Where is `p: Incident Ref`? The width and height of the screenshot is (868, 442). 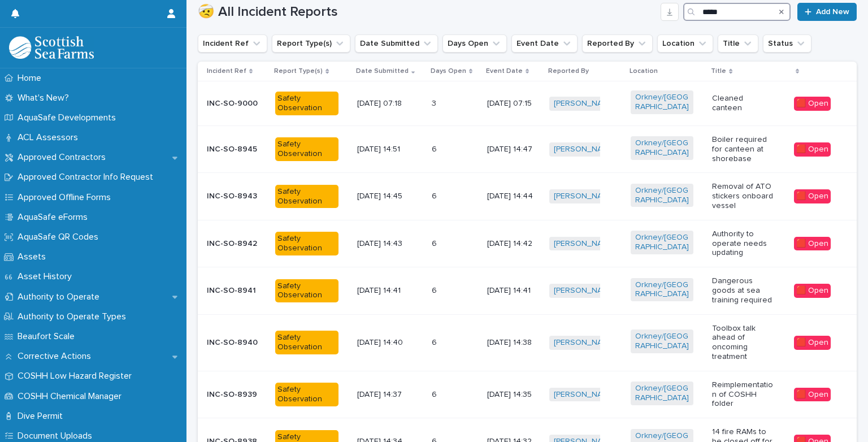
p: Incident Ref is located at coordinates (227, 71).